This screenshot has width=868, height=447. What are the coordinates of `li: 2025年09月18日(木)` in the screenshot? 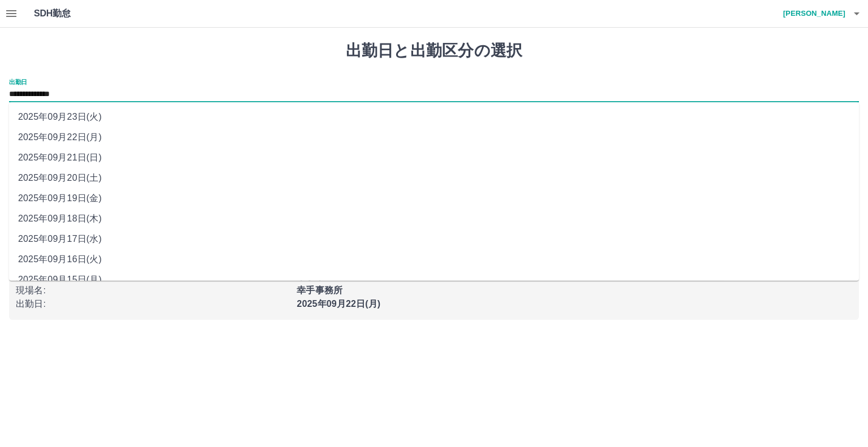 It's located at (434, 218).